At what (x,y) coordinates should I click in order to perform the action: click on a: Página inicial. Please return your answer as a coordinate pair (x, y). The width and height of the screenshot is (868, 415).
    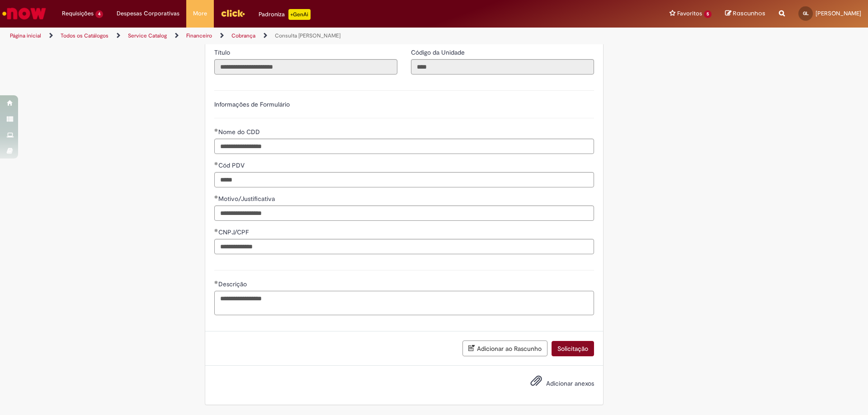
    Looking at the image, I should click on (25, 35).